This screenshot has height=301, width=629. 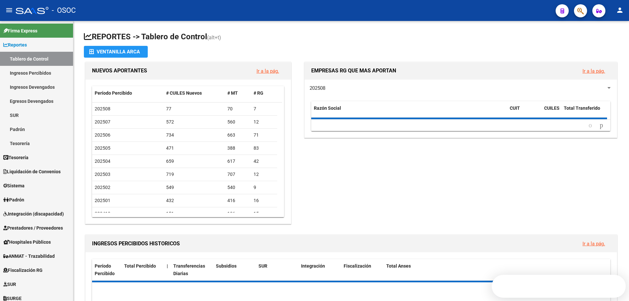 I want to click on span: - OSOC, so click(x=64, y=10).